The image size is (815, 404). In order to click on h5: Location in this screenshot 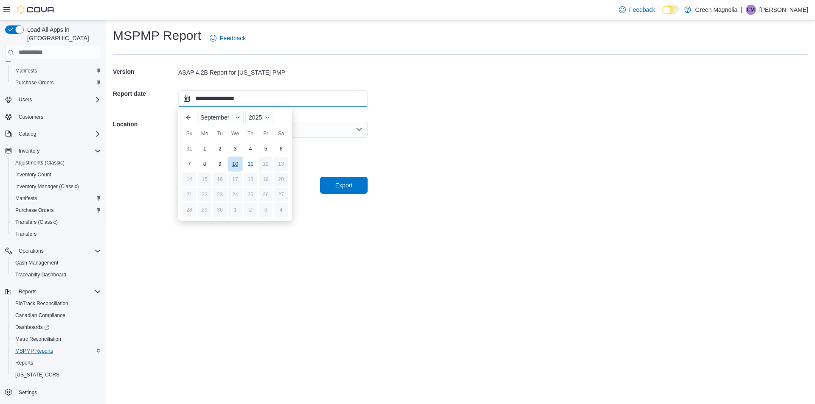, I will do `click(145, 124)`.